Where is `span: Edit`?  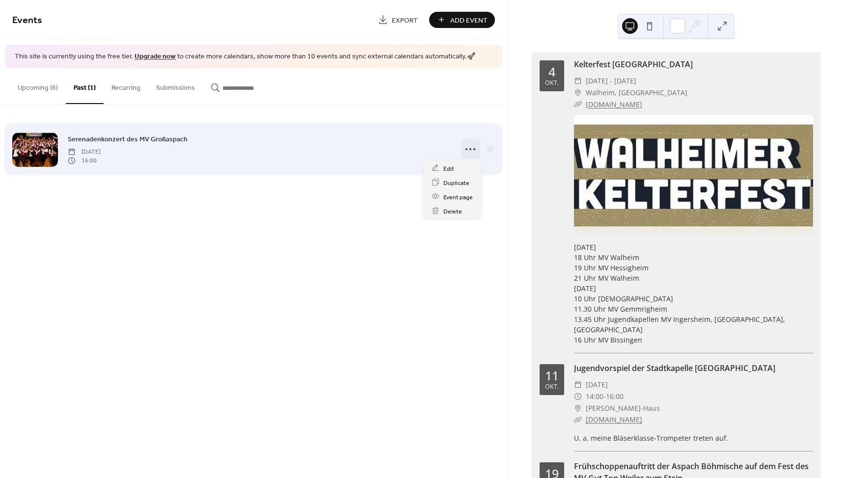
span: Edit is located at coordinates (449, 168).